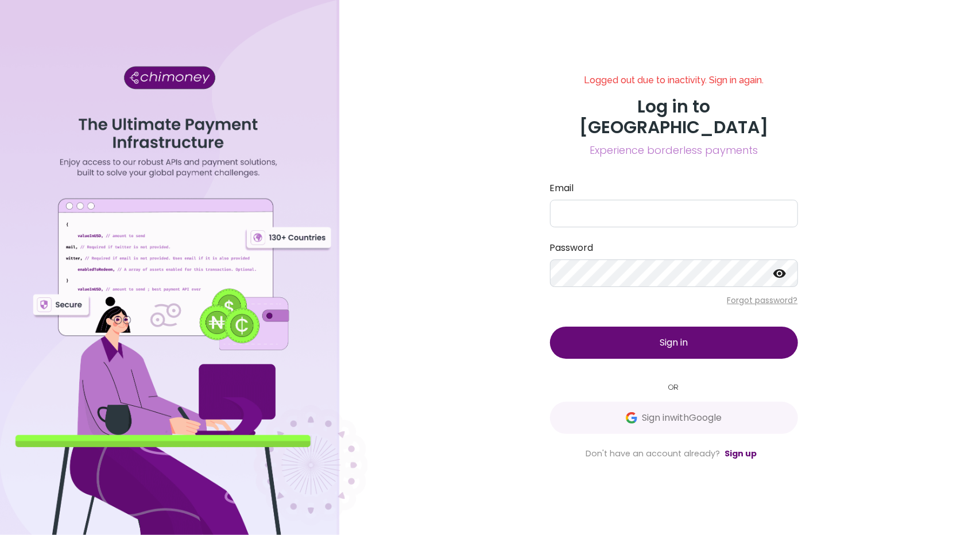  Describe the element at coordinates (673, 342) in the screenshot. I see `span: Sign in` at that location.